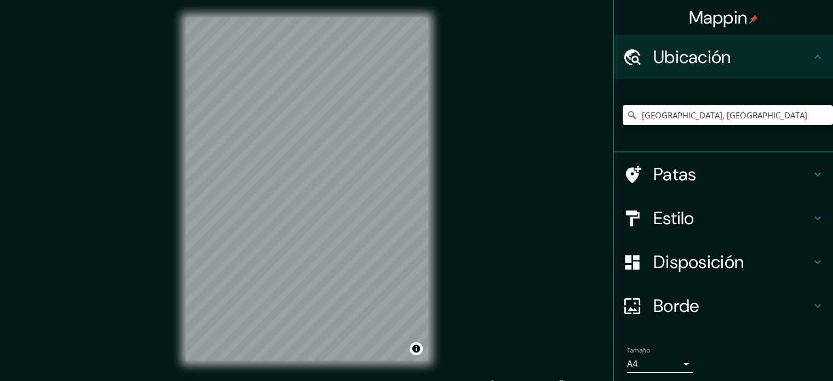  What do you see at coordinates (307, 189) in the screenshot?
I see `canvas: Mapa` at bounding box center [307, 189].